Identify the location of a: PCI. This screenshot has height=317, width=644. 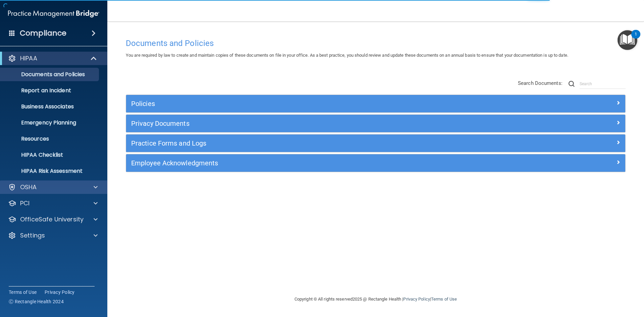
(53, 203).